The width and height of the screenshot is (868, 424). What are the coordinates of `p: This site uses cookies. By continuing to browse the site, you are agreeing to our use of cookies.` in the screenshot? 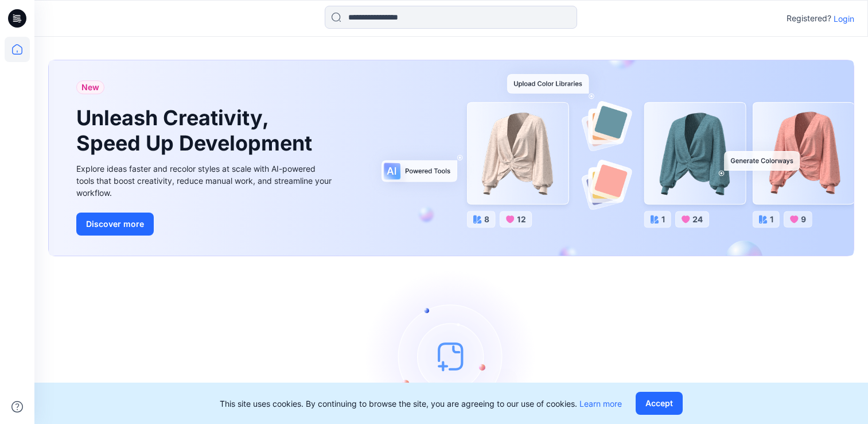 It's located at (420, 403).